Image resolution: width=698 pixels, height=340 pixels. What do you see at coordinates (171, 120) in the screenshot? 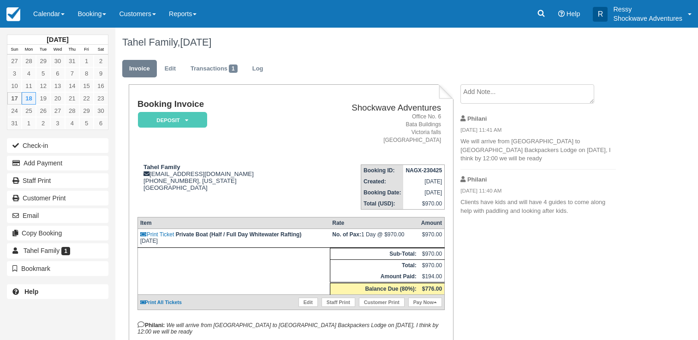
I see `a: Deposit` at bounding box center [171, 120].